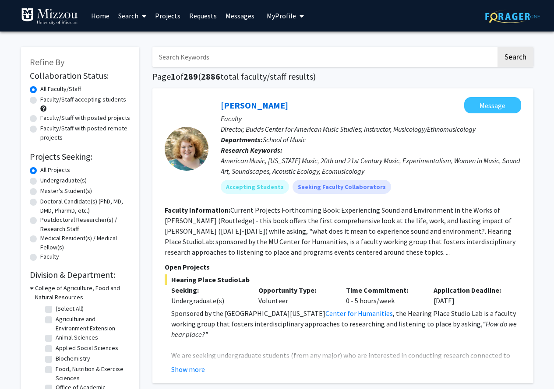 The height and width of the screenshot is (389, 554). What do you see at coordinates (60, 89) in the screenshot?
I see `label: All Faculty/Staff` at bounding box center [60, 89].